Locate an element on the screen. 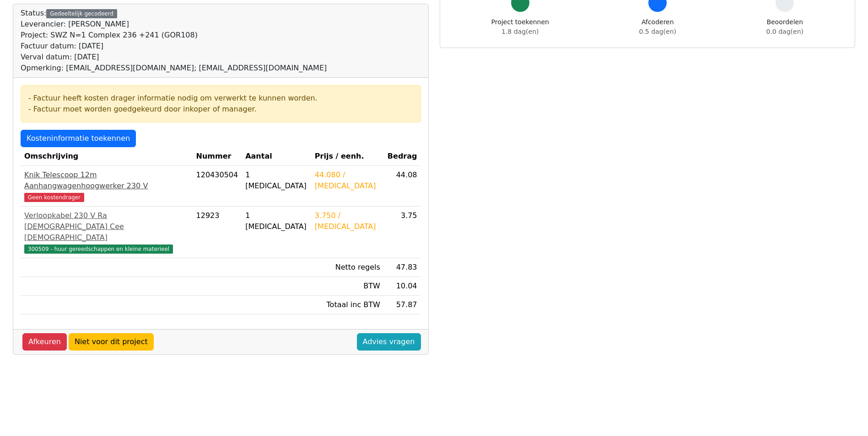  div: Beoordelen is located at coordinates (785, 27).